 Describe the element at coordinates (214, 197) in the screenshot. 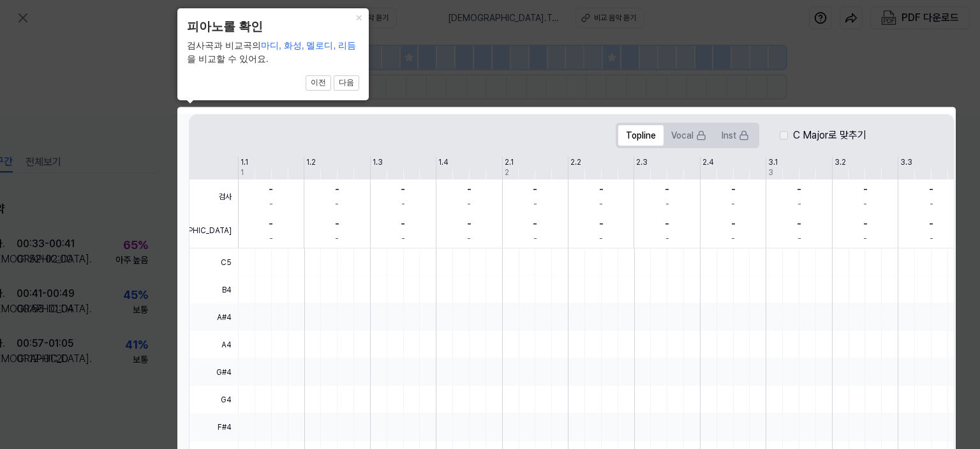

I see `span: 검사` at that location.